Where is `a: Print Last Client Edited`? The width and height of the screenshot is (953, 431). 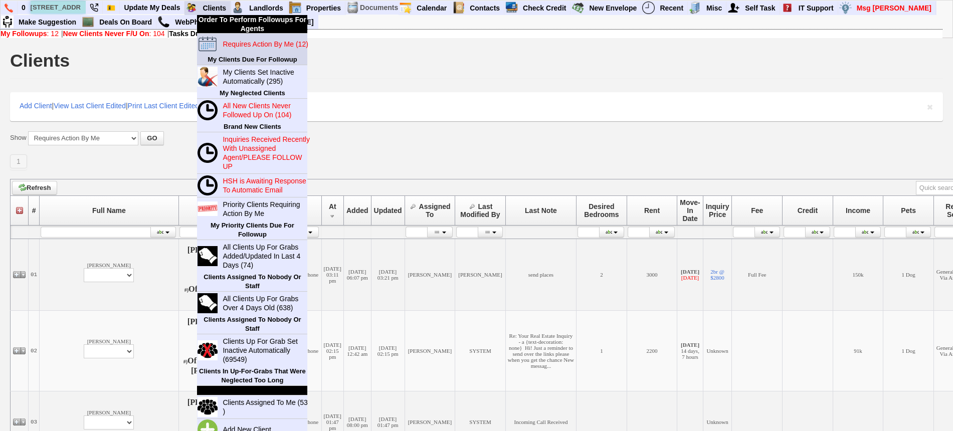
a: Print Last Client Edited is located at coordinates (163, 106).